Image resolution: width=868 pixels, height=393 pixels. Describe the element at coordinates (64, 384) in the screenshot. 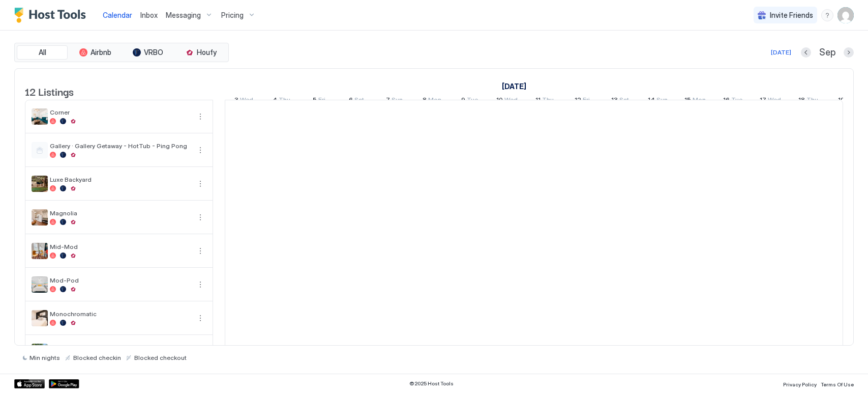

I see `a: Google Play Store` at that location.